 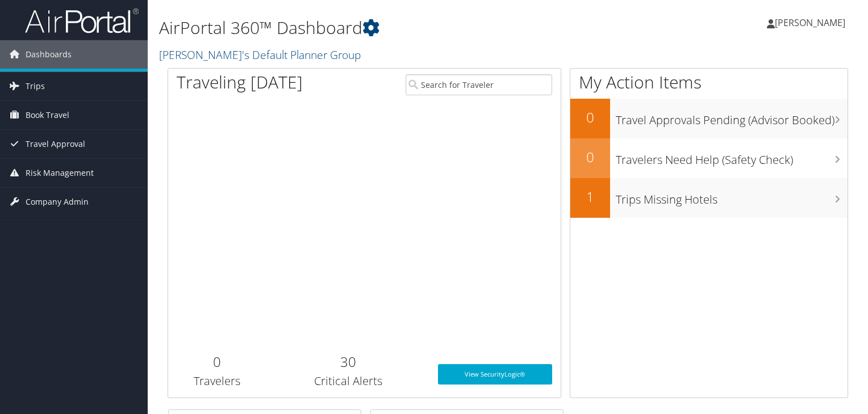 What do you see at coordinates (590, 197) in the screenshot?
I see `h2: 1` at bounding box center [590, 197].